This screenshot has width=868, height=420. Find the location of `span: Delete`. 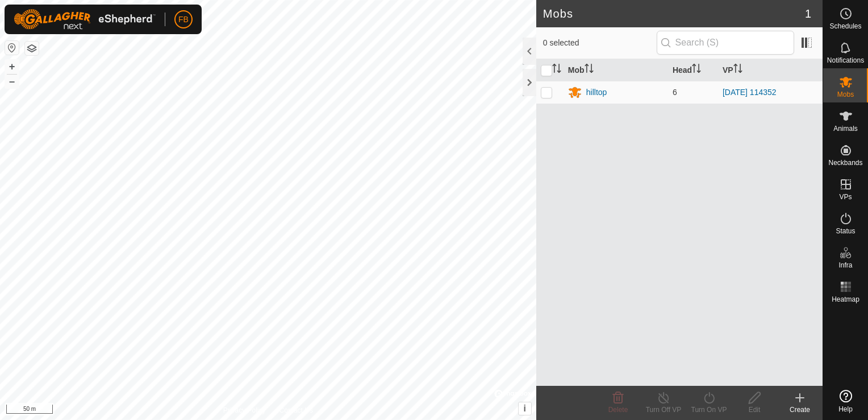

span: Delete is located at coordinates (619, 410).